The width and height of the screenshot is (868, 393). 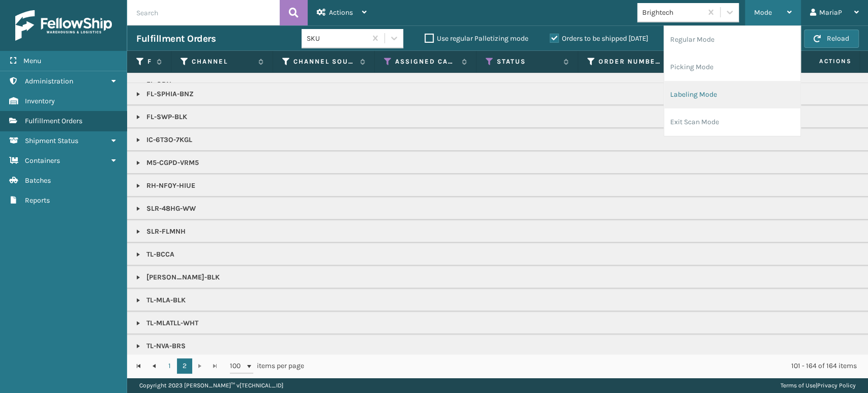 I want to click on a: 2, so click(x=184, y=366).